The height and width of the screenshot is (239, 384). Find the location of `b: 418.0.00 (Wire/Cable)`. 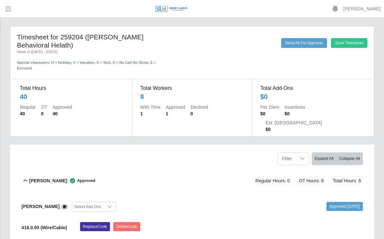

b: 418.0.00 (Wire/Cable) is located at coordinates (44, 227).